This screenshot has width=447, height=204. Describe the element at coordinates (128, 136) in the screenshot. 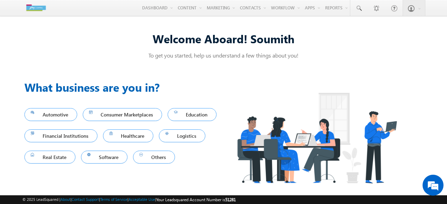

I see `span: Healthcare` at that location.